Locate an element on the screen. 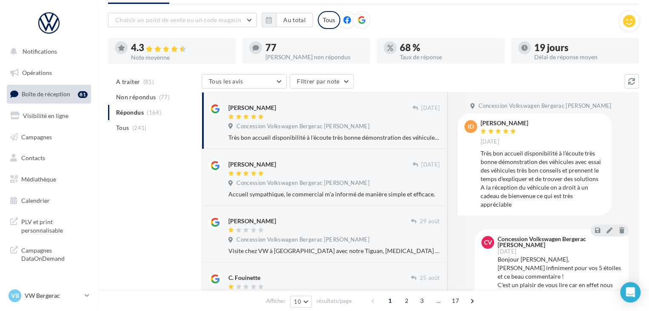 This screenshot has height=311, width=649. span: Afficher is located at coordinates (276, 300).